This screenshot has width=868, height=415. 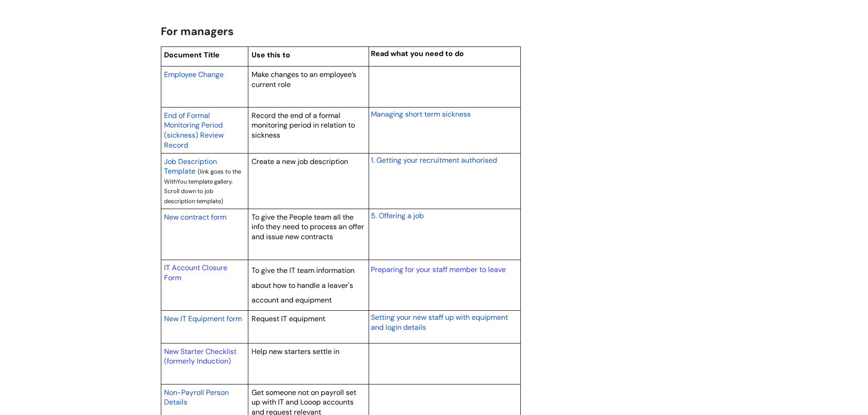 I want to click on span: Request IT equipment, so click(x=289, y=319).